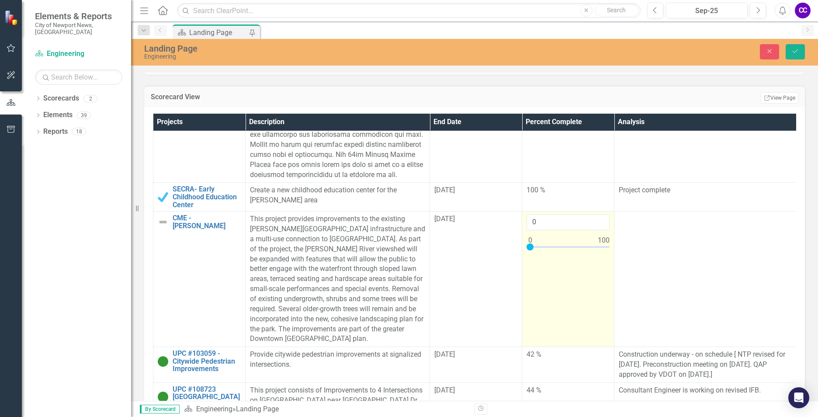 This screenshot has height=417, width=818. I want to click on input: Search ClearPoint..., so click(408, 10).